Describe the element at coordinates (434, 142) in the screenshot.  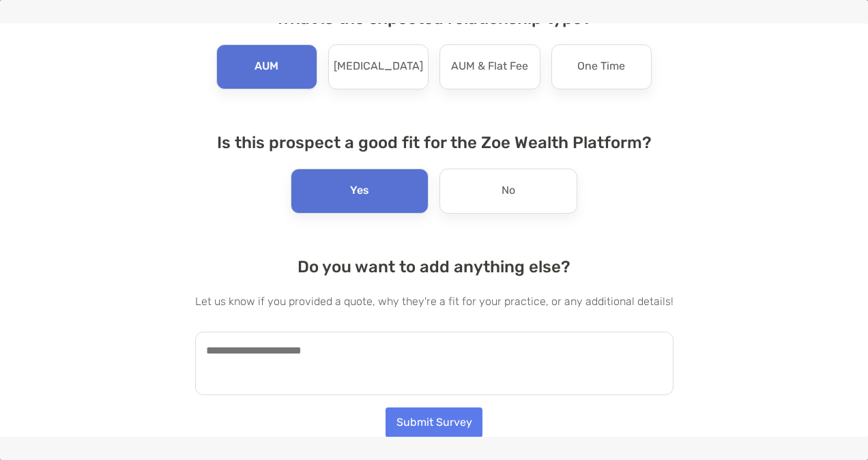
I see `h4: Is this prospect a good fit for the Zoe Wealth Platform?` at that location.